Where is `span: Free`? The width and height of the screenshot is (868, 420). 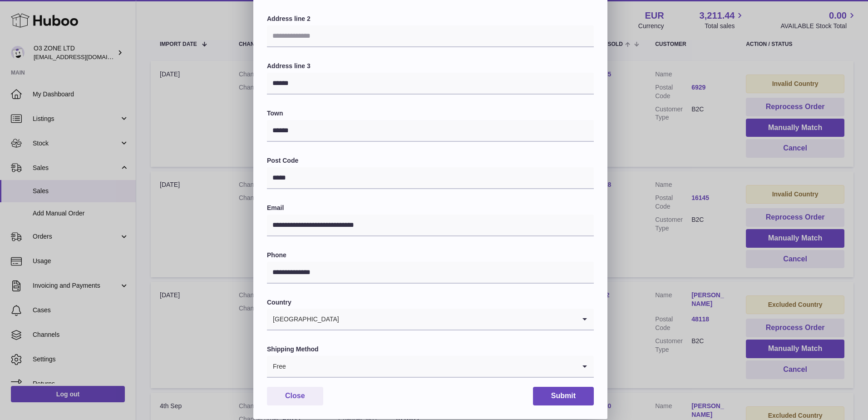
span: Free is located at coordinates (277, 366).